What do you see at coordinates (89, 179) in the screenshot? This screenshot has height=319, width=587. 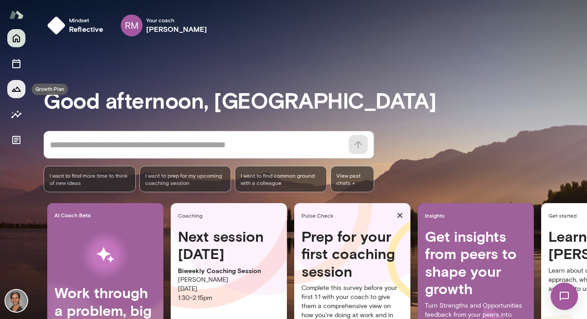 I see `div: I want to find more time to think of new ideas` at bounding box center [89, 179].